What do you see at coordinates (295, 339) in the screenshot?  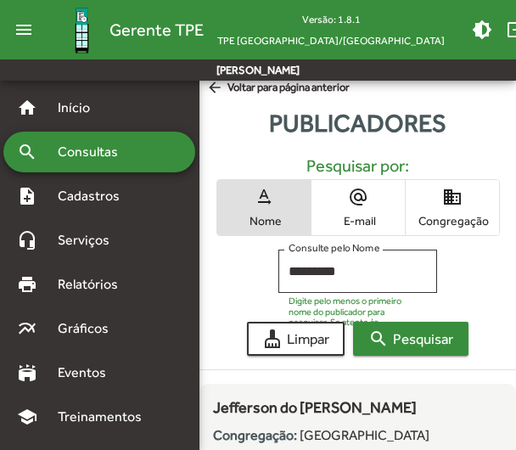 I see `span: Limpar` at bounding box center [295, 339].